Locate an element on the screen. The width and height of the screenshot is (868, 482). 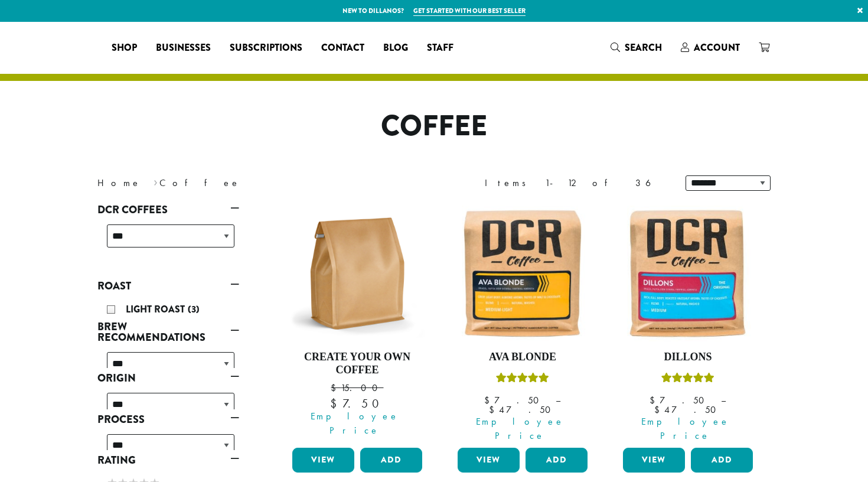
div: Roast is located at coordinates (169, 306).